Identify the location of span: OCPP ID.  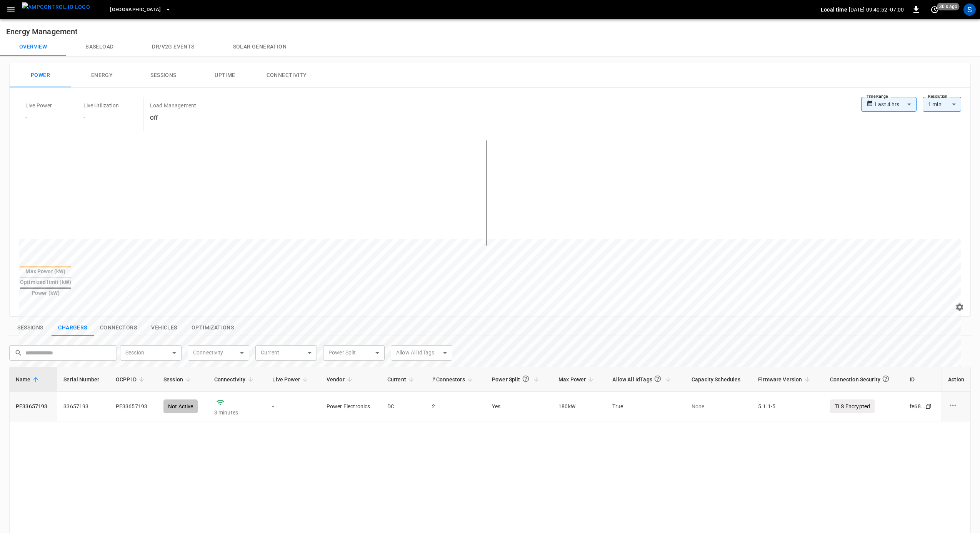
(131, 379).